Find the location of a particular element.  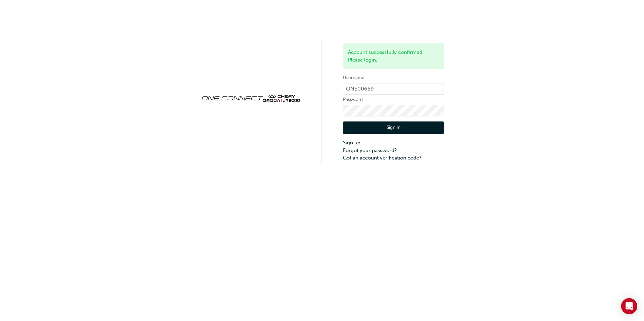

a: Sign up is located at coordinates (393, 143).